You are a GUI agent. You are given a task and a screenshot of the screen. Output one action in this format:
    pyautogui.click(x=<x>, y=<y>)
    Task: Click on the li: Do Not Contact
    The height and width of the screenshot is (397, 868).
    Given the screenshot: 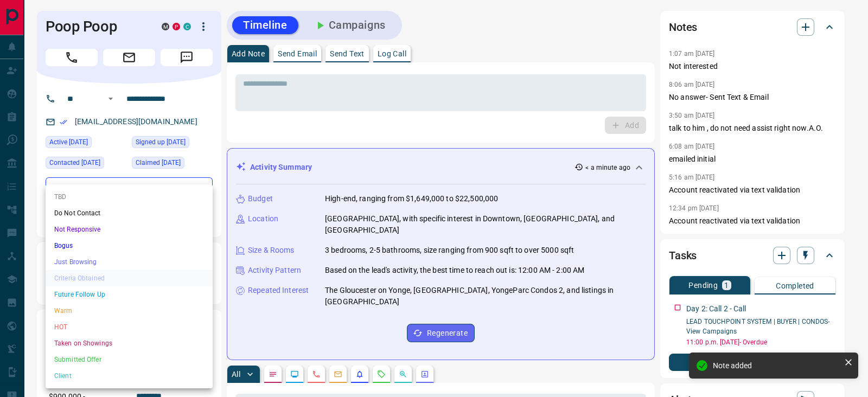 What is the action you would take?
    pyautogui.click(x=129, y=213)
    